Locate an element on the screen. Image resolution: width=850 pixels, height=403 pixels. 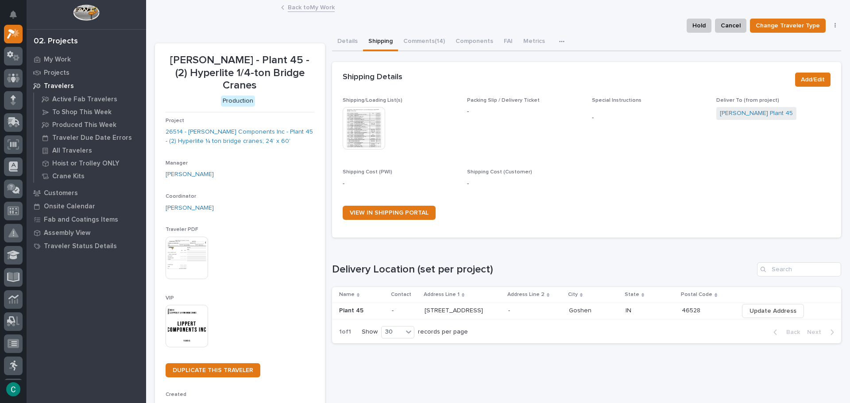
button: Add/Edit is located at coordinates (813, 80).